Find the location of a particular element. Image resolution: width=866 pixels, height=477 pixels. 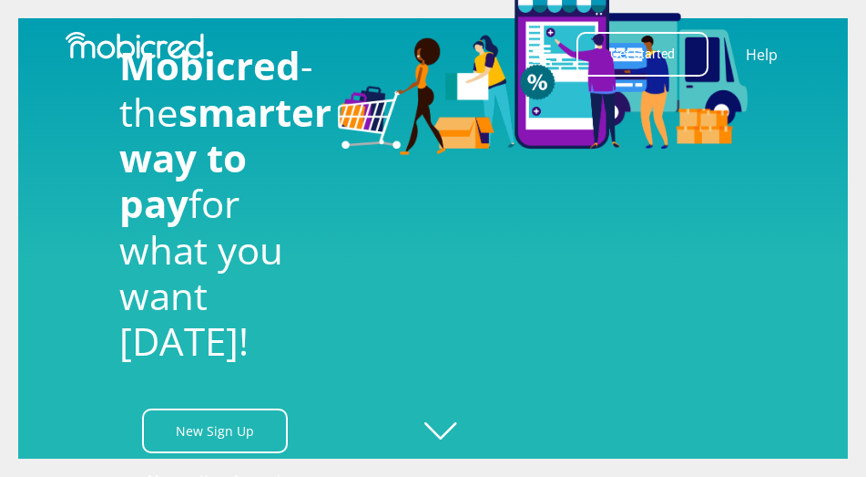

a: Help is located at coordinates (762, 55).